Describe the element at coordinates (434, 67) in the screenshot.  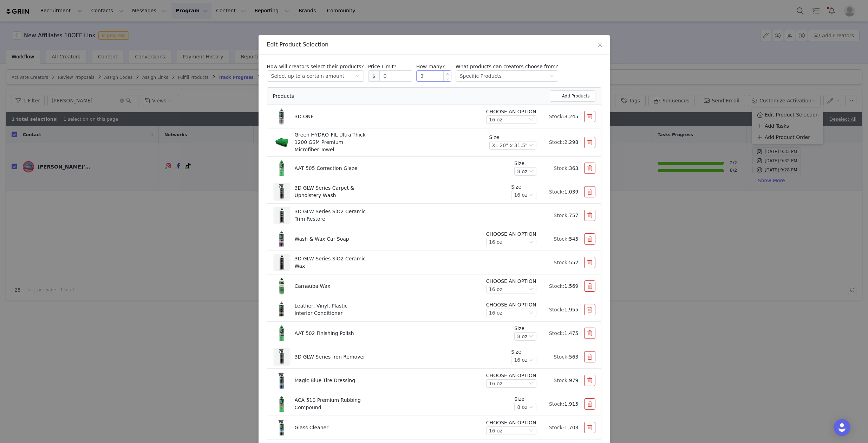
I see `p: How many?` at that location.